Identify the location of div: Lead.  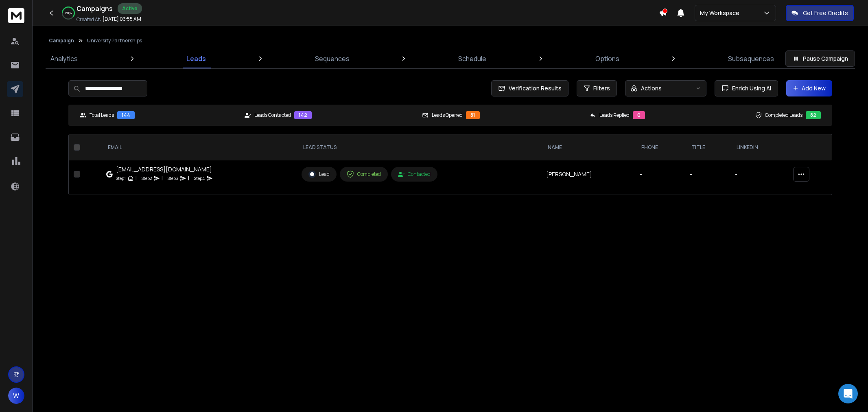
(319, 175).